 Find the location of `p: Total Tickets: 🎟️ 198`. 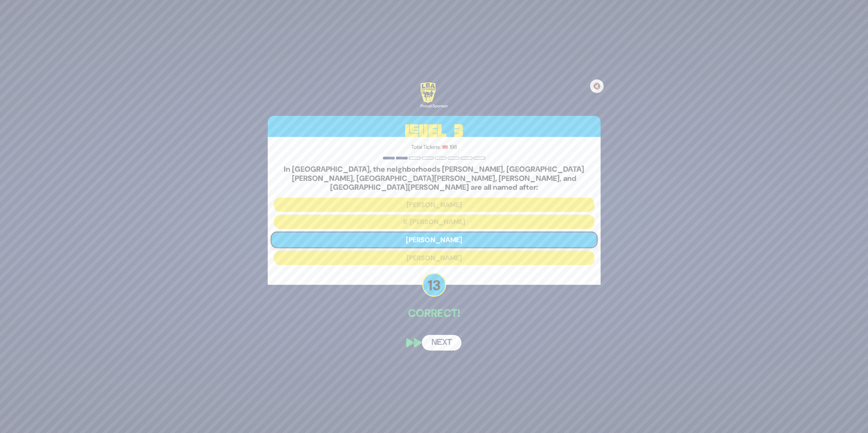

p: Total Tickets: 🎟️ 198 is located at coordinates (434, 147).